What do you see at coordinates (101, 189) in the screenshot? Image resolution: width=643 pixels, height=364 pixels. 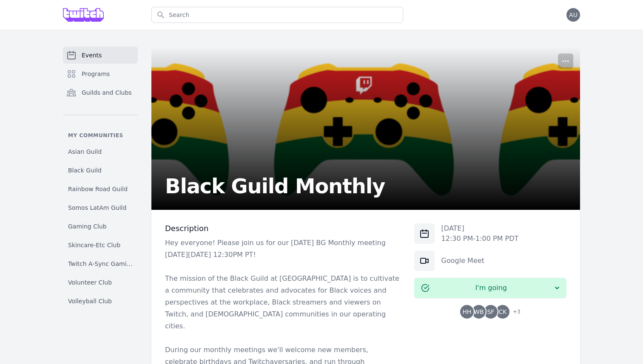 I see `a: Rainbow Road Guild` at bounding box center [101, 189].